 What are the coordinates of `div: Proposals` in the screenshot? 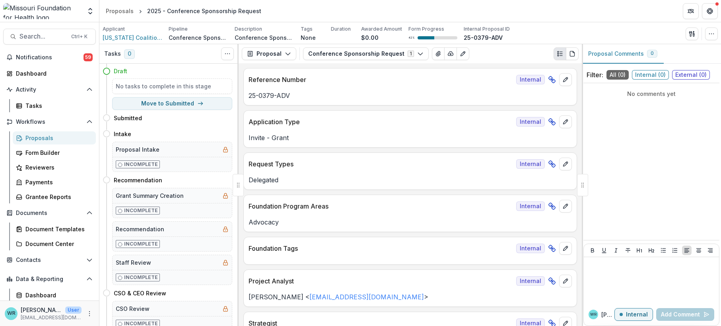 It's located at (57, 138).